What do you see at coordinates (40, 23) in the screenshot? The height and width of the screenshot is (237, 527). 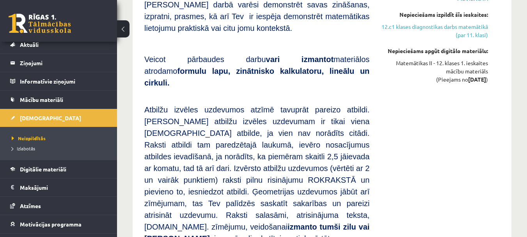 I see `a: Rīgas 1. Tālmācības vidusskola` at bounding box center [40, 23].